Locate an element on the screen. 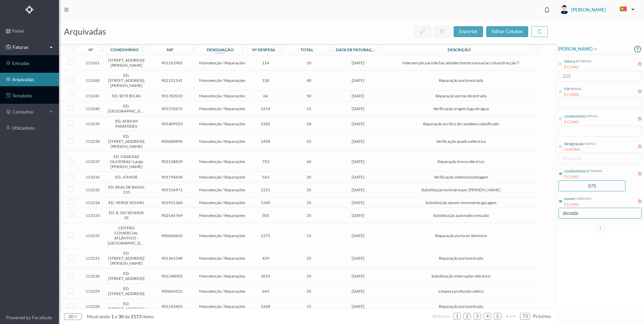  span: 128 is located at coordinates (265, 80).